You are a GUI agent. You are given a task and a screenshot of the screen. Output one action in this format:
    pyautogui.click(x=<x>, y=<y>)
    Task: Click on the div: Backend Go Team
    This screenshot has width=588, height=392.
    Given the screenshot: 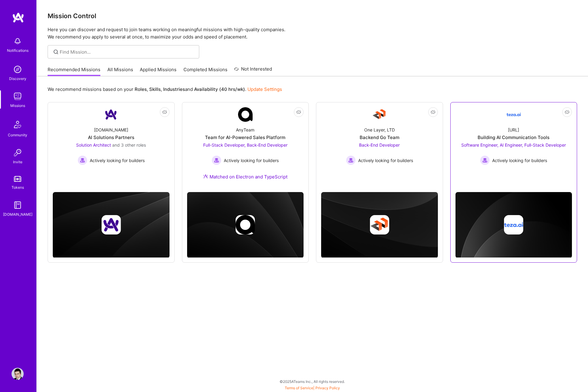 What is the action you would take?
    pyautogui.click(x=379, y=137)
    